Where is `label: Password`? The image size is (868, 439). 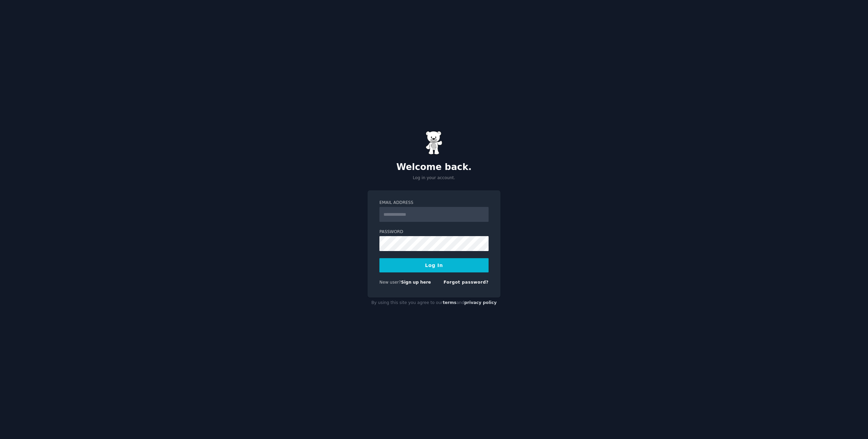 label: Password is located at coordinates (434, 232).